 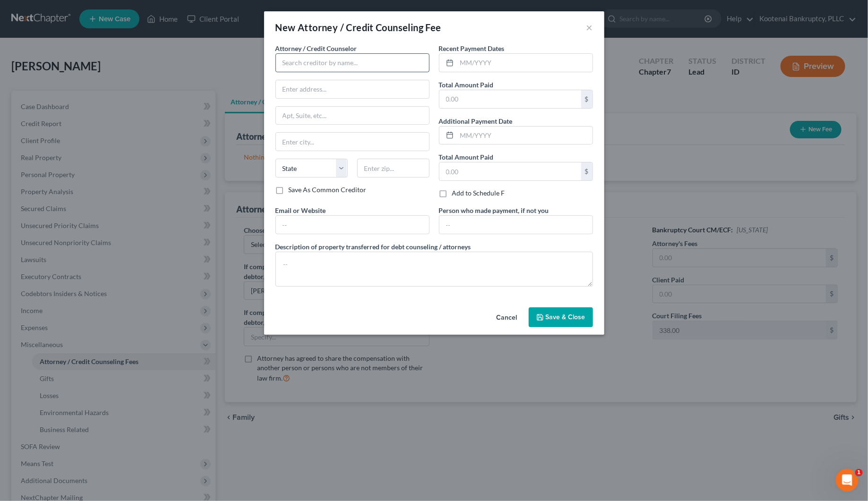 What do you see at coordinates (374, 247) in the screenshot?
I see `label: Description of property transferred for debt counseling / attorneys` at bounding box center [374, 247].